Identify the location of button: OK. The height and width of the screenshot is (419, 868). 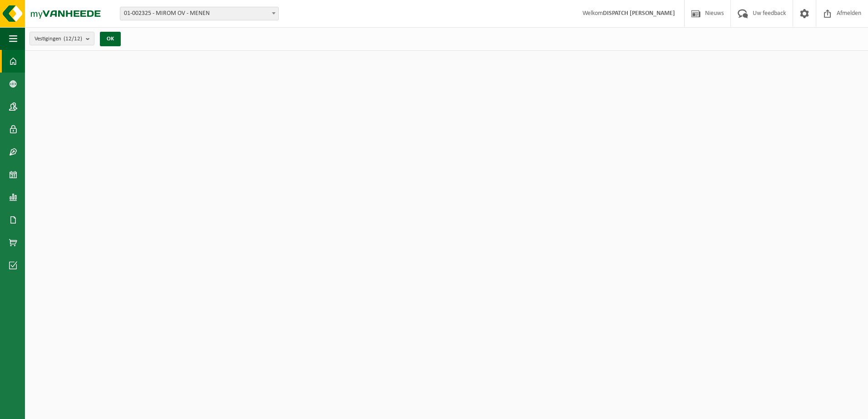
(110, 39).